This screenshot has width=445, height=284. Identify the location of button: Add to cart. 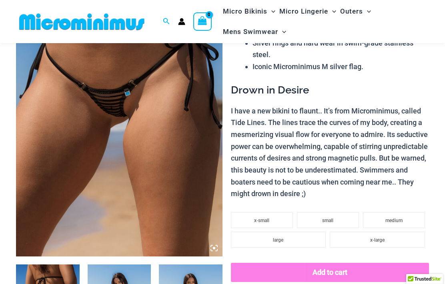
(329, 273).